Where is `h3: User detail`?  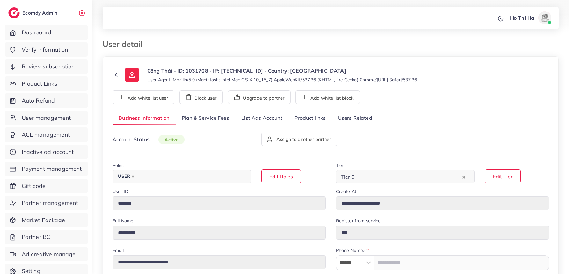 h3: User detail is located at coordinates (125, 44).